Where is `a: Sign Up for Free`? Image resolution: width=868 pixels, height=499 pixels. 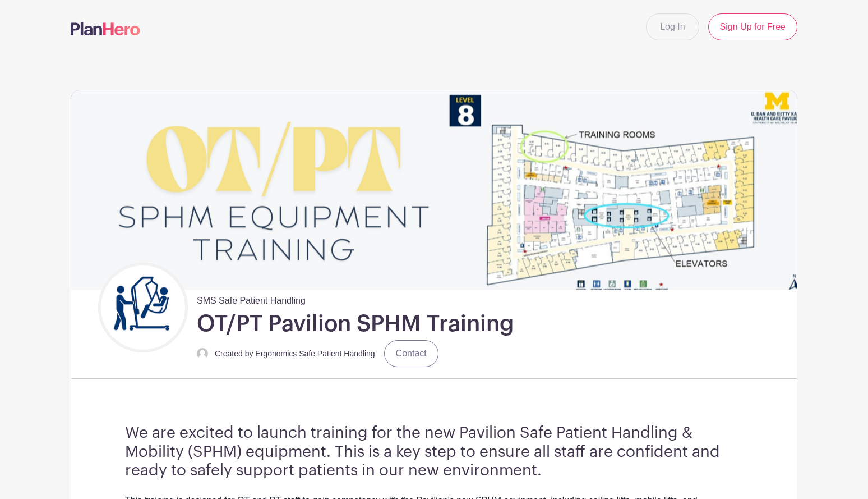
a: Sign Up for Free is located at coordinates (753, 27).